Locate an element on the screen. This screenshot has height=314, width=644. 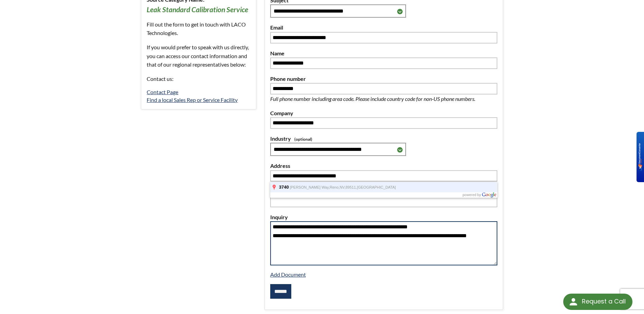
h3: Leak Standard Calibration Service is located at coordinates (198, 10).